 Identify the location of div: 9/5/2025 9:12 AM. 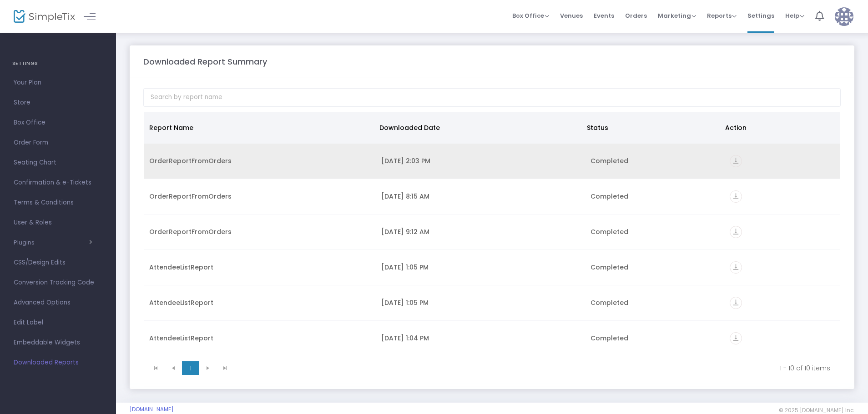
(480, 232).